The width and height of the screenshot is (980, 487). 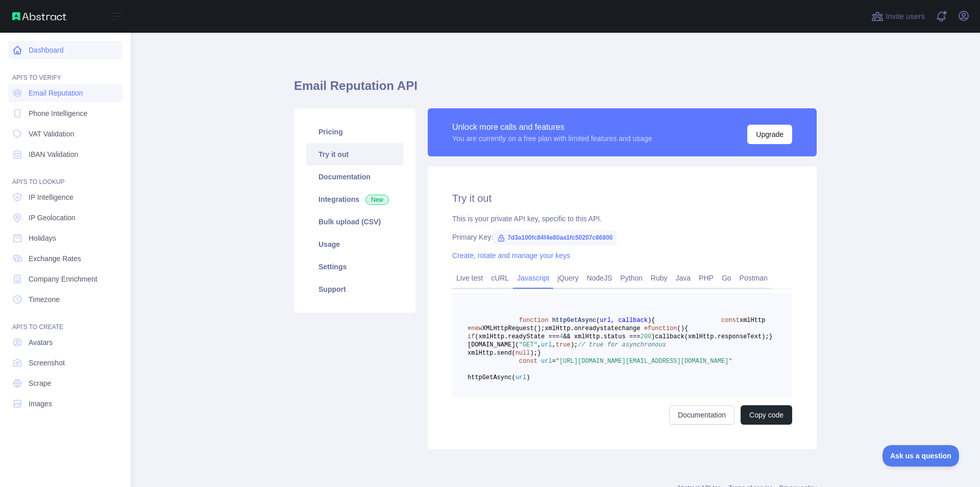 What do you see at coordinates (554, 238) in the screenshot?
I see `span: 7d3a100fc84f4e80aa1fc50207c66800` at bounding box center [554, 238].